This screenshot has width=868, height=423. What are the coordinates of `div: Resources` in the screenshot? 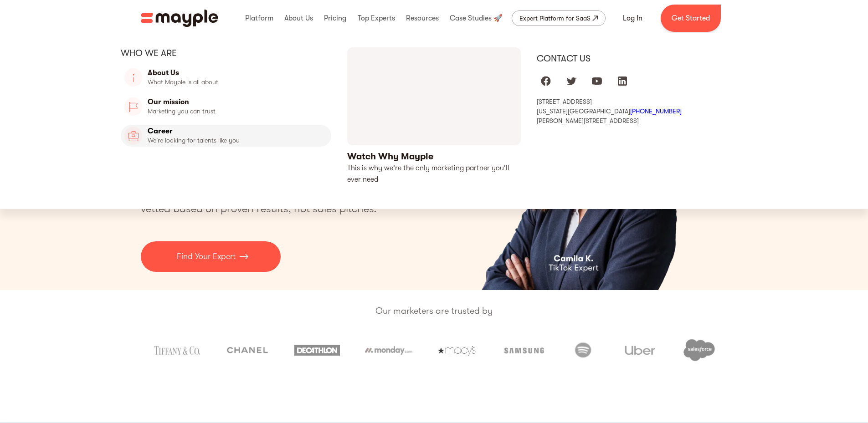 It's located at (423, 18).